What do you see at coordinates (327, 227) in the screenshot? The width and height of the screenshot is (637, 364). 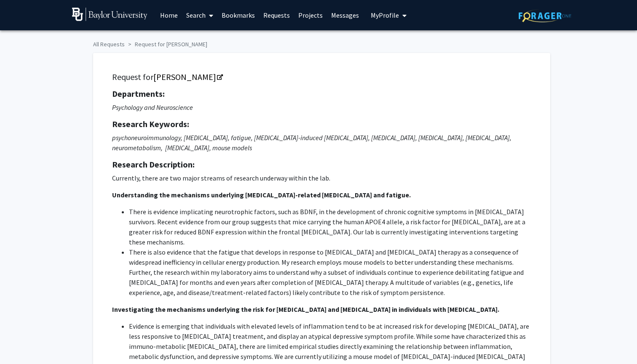 I see `span: There is evidence implicating neurotrophic factors, such as BDNF, in the development of chronic c...` at bounding box center [327, 227].